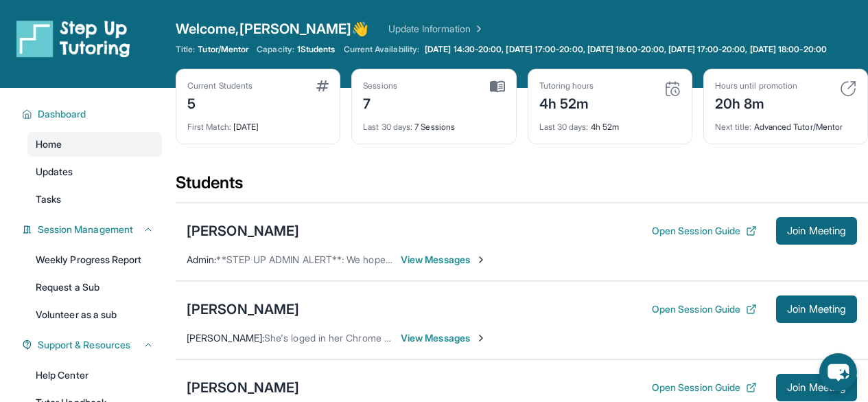 This screenshot has height=402, width=868. I want to click on button: chat-button, so click(838, 371).